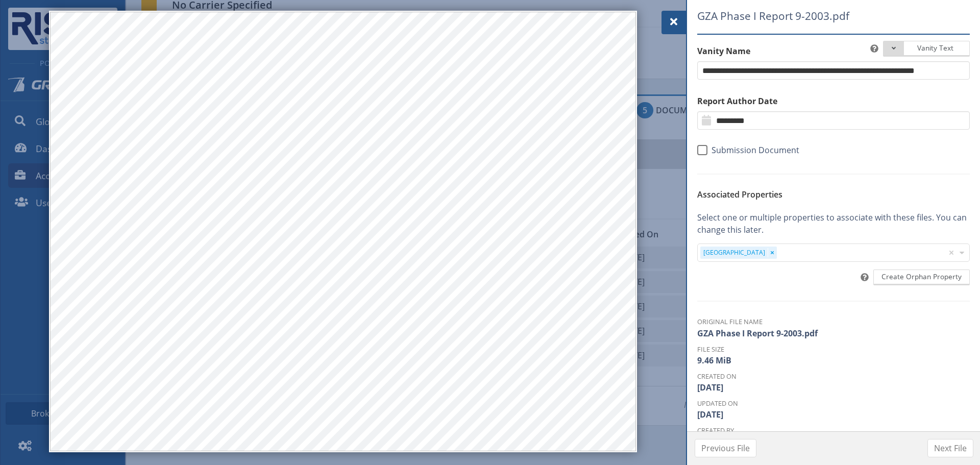 The height and width of the screenshot is (465, 980). Describe the element at coordinates (725, 449) in the screenshot. I see `span: Previous File` at that location.